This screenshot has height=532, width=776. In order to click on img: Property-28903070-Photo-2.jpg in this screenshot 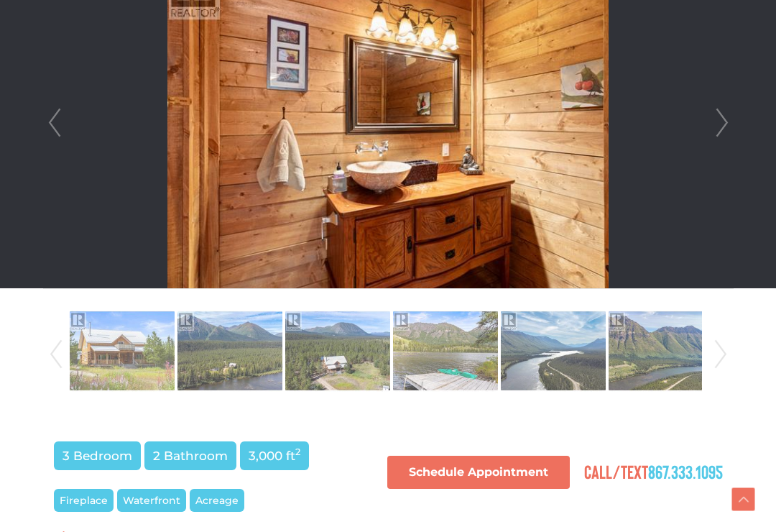, I will do `click(230, 351)`.